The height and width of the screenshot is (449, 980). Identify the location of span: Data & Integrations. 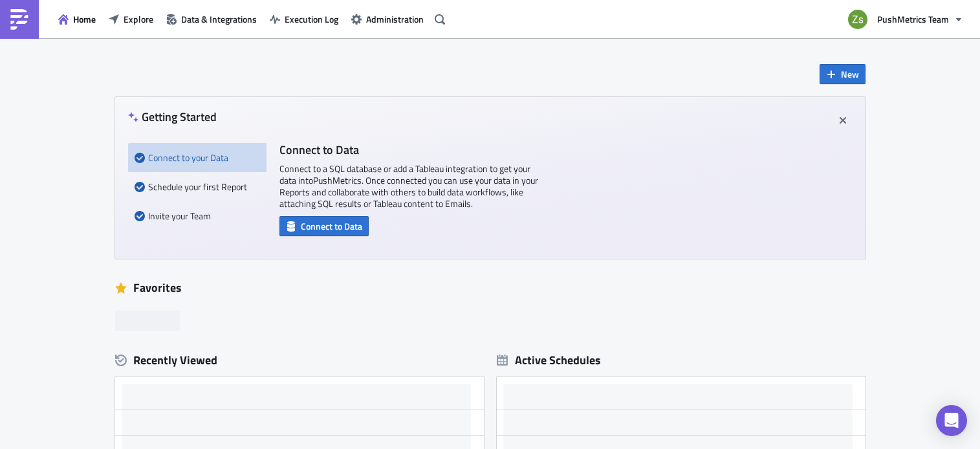
(218, 19).